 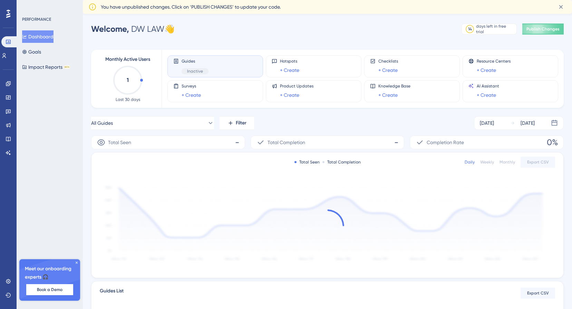 What do you see at coordinates (488, 86) in the screenshot?
I see `span: AI Assistant` at bounding box center [488, 86].